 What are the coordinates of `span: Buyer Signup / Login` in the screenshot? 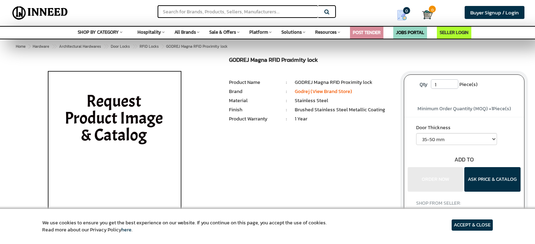 It's located at (494, 12).